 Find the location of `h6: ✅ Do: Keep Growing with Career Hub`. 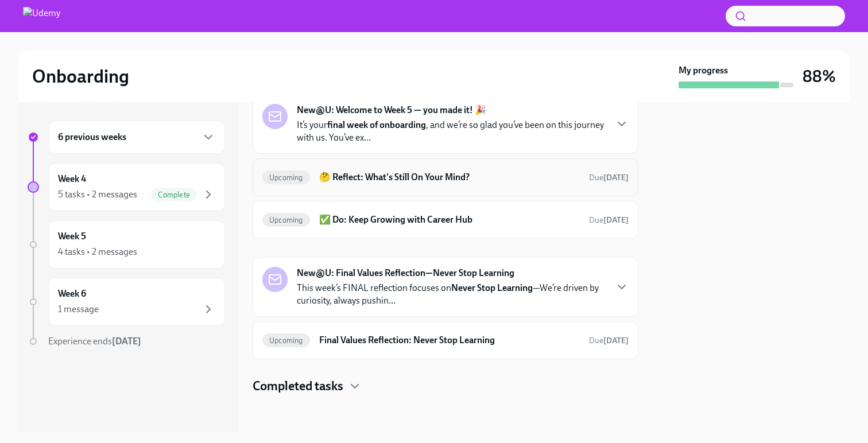

h6: ✅ Do: Keep Growing with Career Hub is located at coordinates (450, 220).